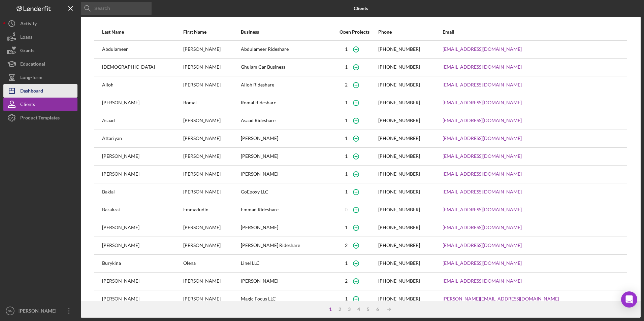 The image size is (644, 321). I want to click on div: Long-Term, so click(31, 78).